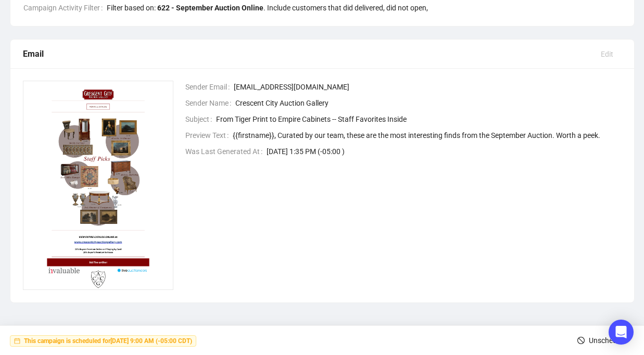 The height and width of the screenshot is (355, 644). Describe the element at coordinates (621, 333) in the screenshot. I see `div: Open Intercom Messenger` at that location.